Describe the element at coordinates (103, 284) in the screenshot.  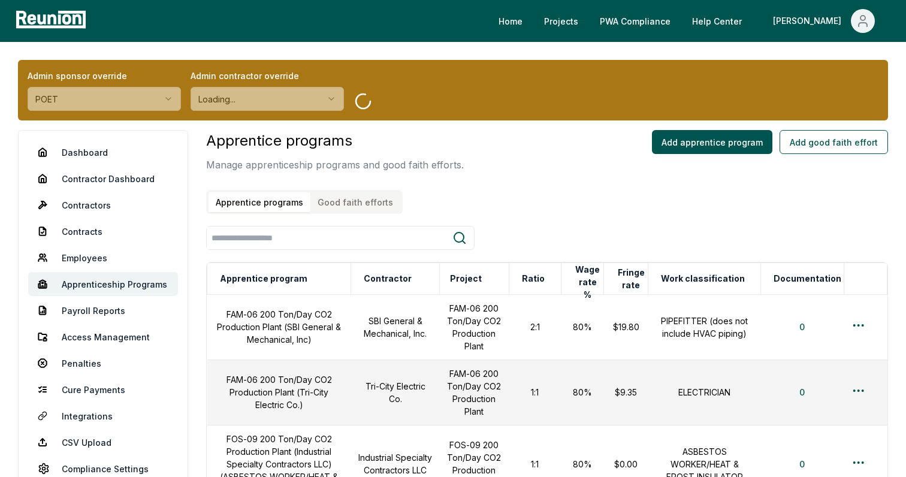
I see `a: Apprenticeship Programs` at that location.